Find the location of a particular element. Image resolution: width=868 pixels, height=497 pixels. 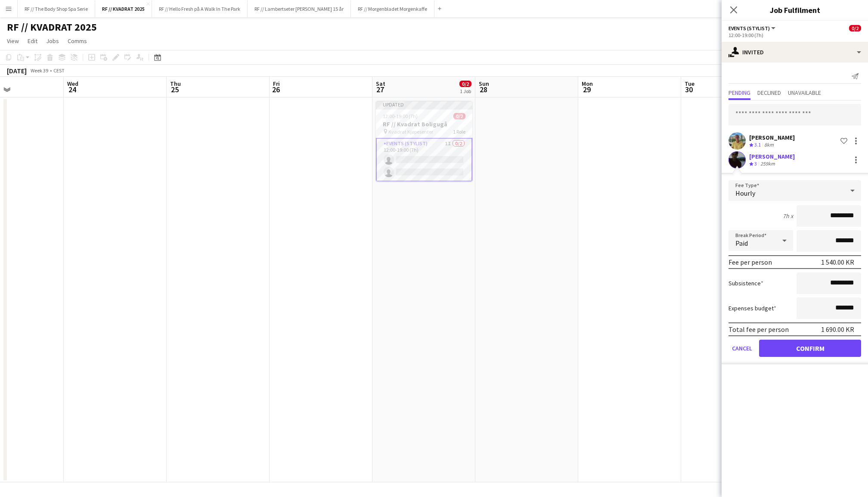

span: Wed is located at coordinates (73, 84).